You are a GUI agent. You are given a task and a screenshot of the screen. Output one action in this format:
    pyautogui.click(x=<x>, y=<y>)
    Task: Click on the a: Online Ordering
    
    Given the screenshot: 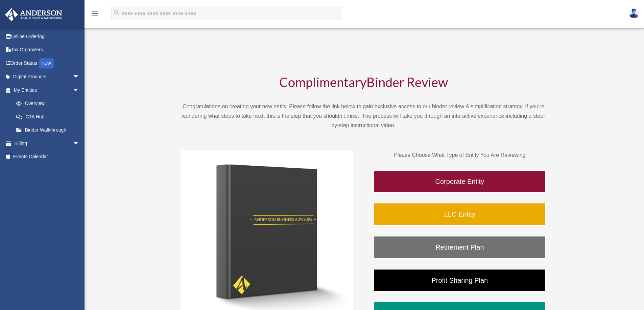 What is the action you would take?
    pyautogui.click(x=47, y=36)
    